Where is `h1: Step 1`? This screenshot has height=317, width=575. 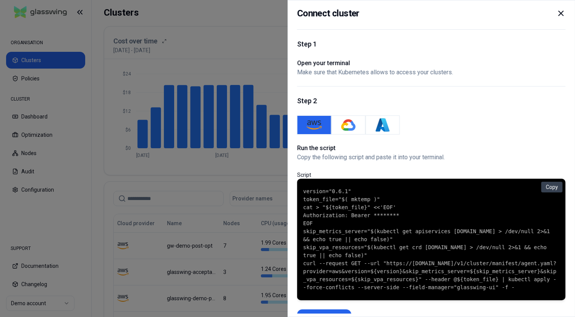 h1: Step 1 is located at coordinates (432, 44).